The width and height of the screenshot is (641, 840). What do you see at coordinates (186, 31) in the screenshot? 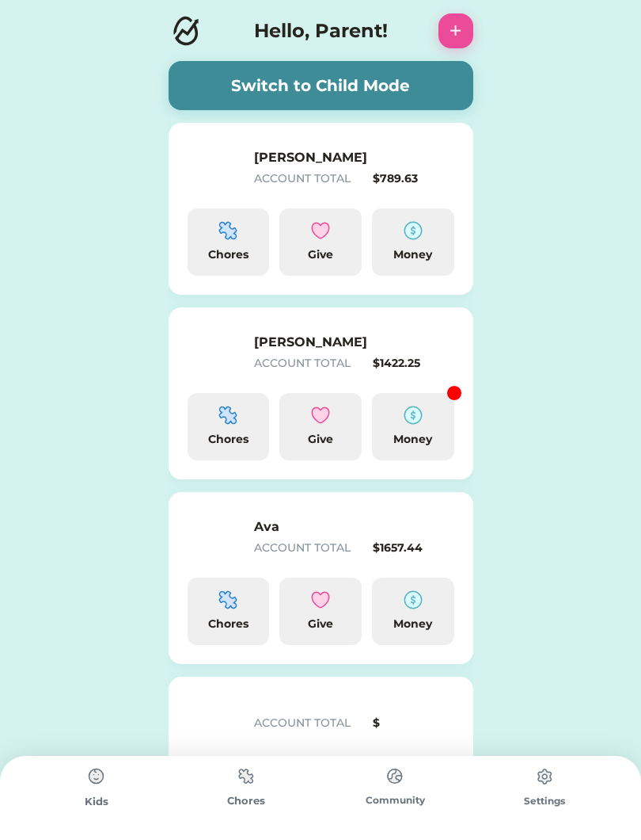
I see `img: Logo.svg` at bounding box center [186, 31].